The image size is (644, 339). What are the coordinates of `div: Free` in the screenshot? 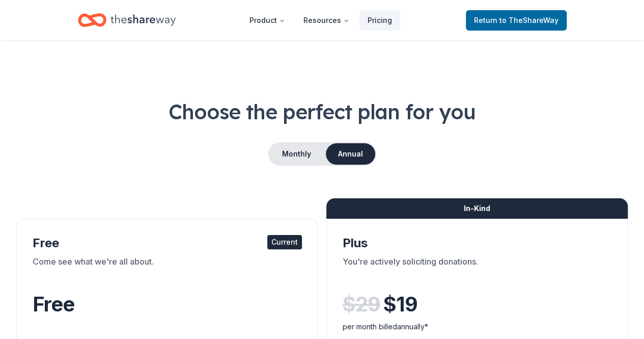 It's located at (167, 243).